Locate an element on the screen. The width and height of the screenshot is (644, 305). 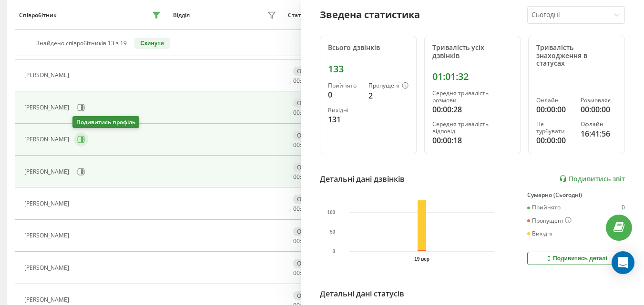
div: Всього дзвінків is located at coordinates (368, 47).